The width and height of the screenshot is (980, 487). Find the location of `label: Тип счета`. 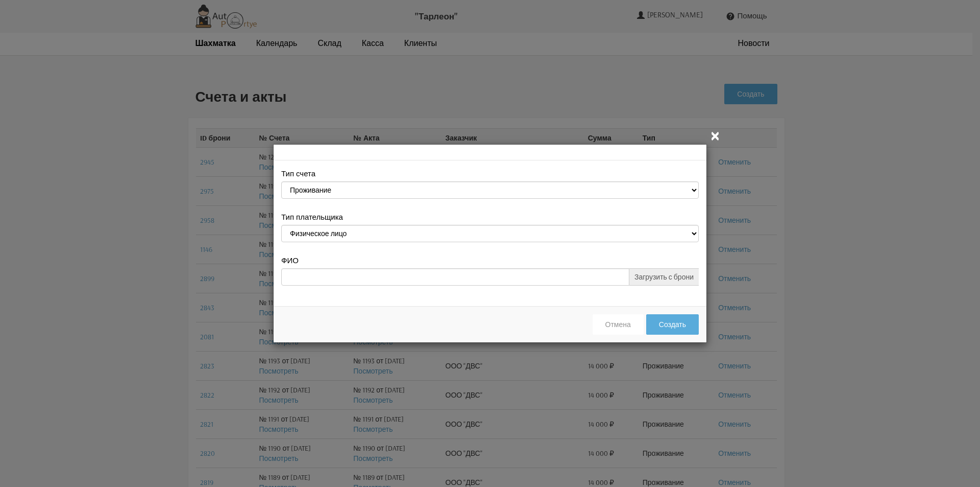

label: Тип счета is located at coordinates (298, 173).